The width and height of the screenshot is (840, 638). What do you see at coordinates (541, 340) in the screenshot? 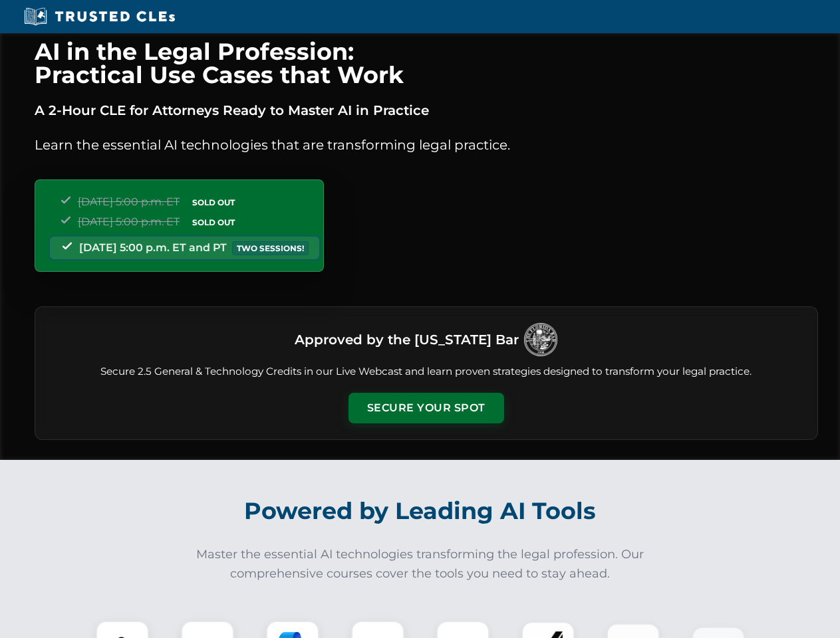
I see `img: Logo` at bounding box center [541, 340].